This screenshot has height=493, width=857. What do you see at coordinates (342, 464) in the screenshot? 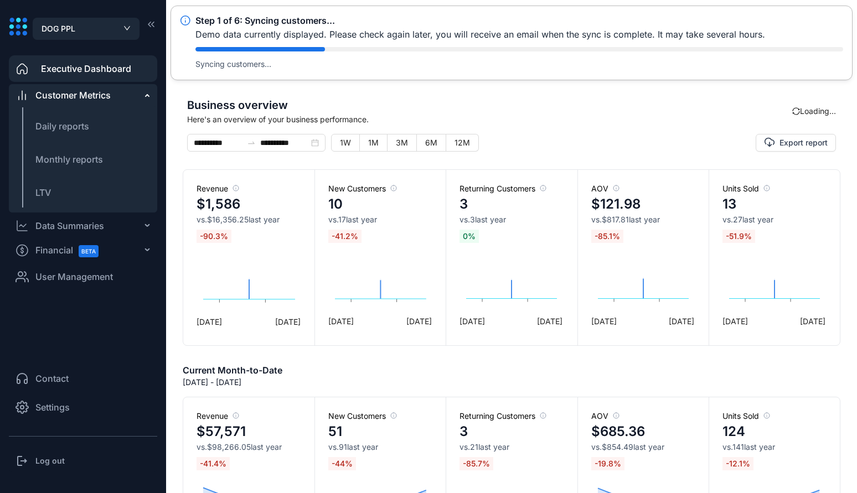
I see `span: -44 %` at bounding box center [342, 464].